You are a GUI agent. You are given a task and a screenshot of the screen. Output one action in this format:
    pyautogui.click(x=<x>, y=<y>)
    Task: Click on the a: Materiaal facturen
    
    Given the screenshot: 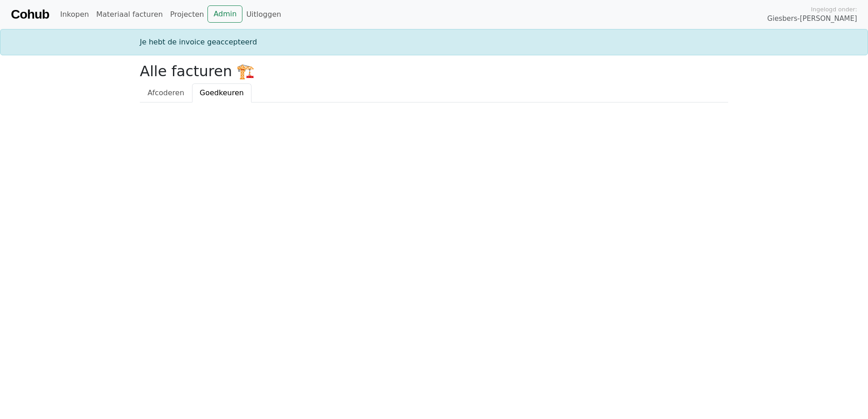 What is the action you would take?
    pyautogui.click(x=129, y=15)
    